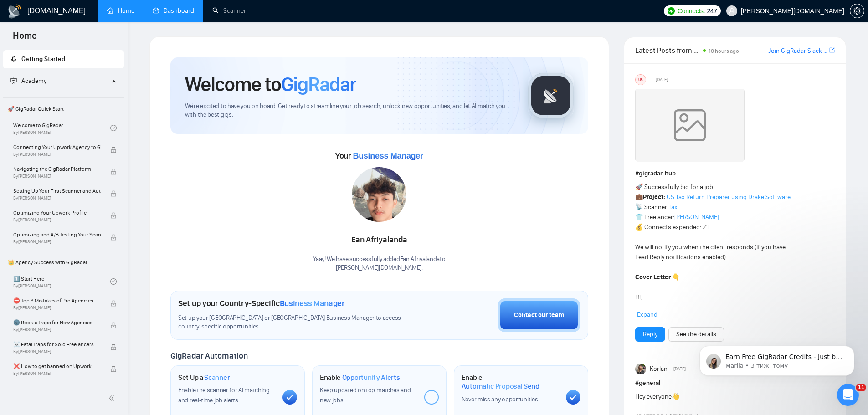  What do you see at coordinates (63, 262) in the screenshot?
I see `span: 👑 Agency Success with GigRadar` at bounding box center [63, 262].